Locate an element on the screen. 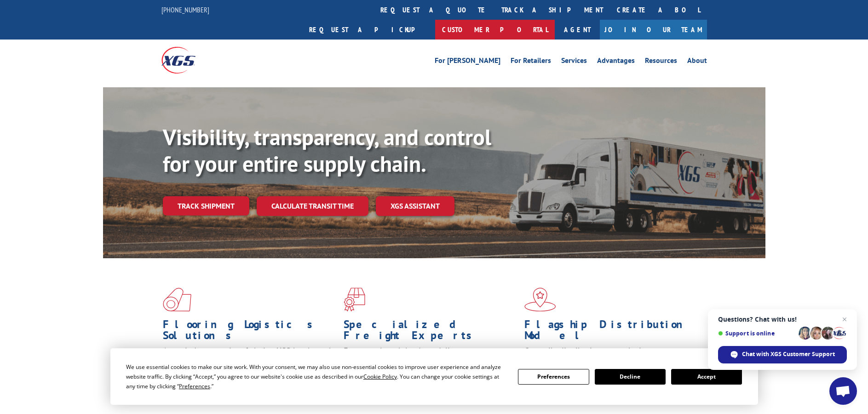  div: Cookie Consent Prompt is located at coordinates (434, 377).